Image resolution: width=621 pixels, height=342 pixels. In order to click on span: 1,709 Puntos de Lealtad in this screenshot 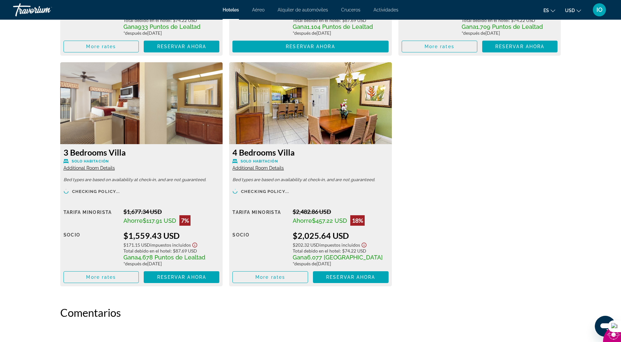, I will do `click(509, 27)`.